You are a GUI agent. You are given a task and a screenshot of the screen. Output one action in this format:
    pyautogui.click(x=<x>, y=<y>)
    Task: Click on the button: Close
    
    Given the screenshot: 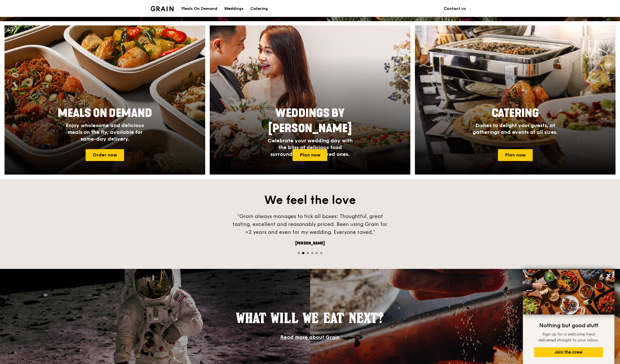 What is the action you would take?
    pyautogui.click(x=608, y=275)
    